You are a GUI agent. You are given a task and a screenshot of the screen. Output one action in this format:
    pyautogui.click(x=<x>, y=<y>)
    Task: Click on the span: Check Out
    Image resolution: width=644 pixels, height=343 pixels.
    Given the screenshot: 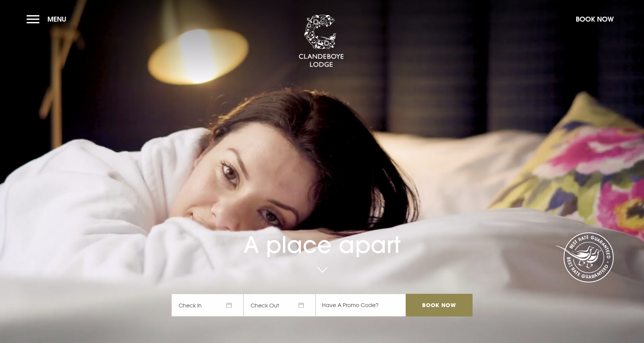 What is the action you would take?
    pyautogui.click(x=279, y=305)
    